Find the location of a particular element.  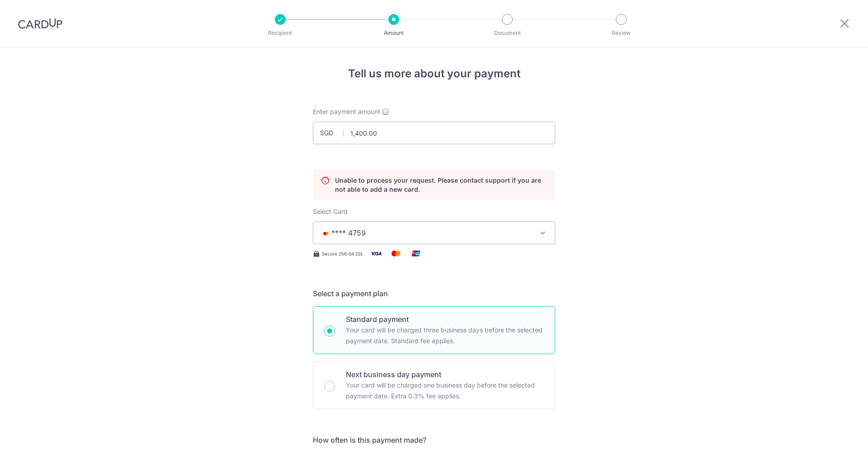

h4: Tell us more about your payment is located at coordinates (434, 74).